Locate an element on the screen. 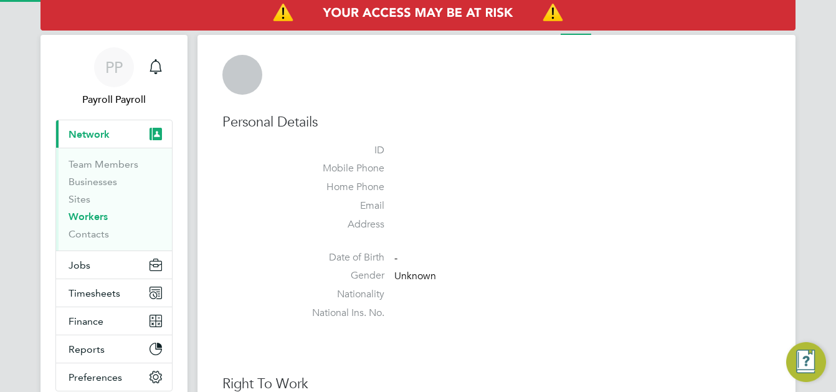 This screenshot has width=836, height=392. label: National Ins. No. is located at coordinates (341, 313).